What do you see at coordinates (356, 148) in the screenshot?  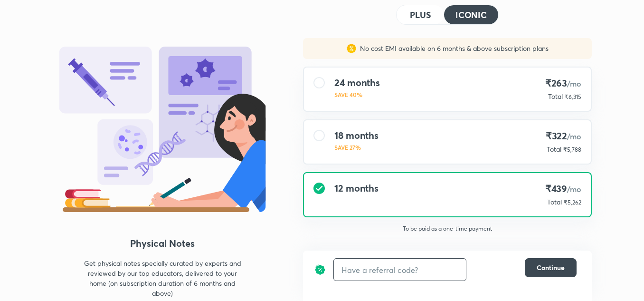 I see `p: SAVE 27%` at bounding box center [356, 148].